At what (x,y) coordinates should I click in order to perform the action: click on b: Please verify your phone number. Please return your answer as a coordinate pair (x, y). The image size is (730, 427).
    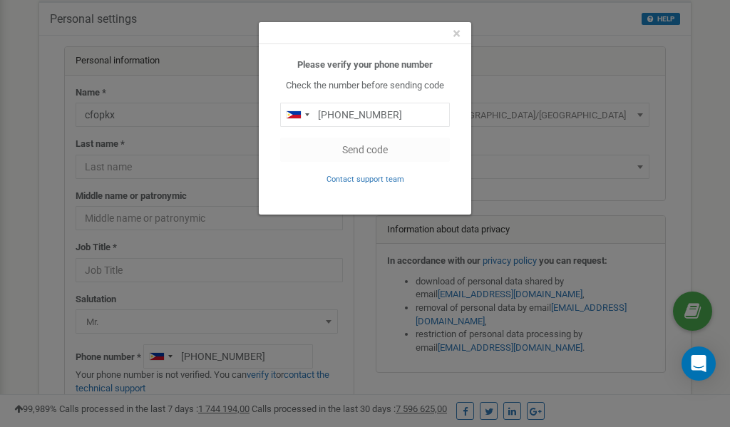
    Looking at the image, I should click on (365, 64).